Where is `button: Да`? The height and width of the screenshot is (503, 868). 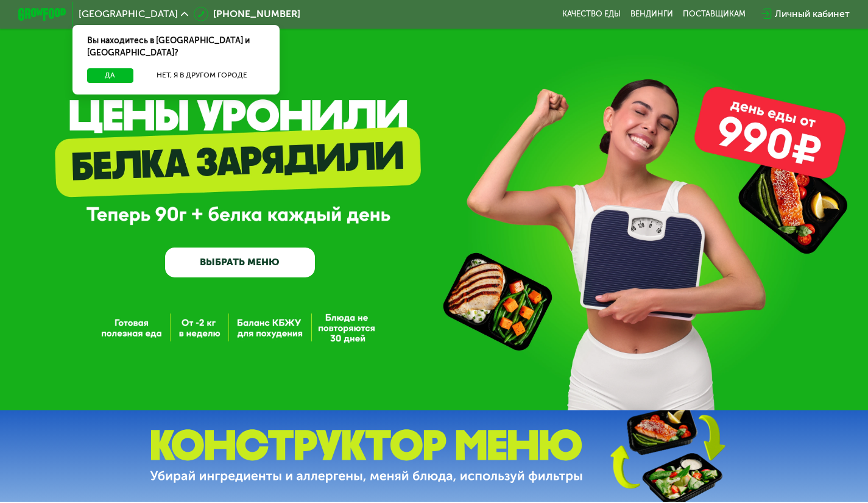
button: Да is located at coordinates (110, 76).